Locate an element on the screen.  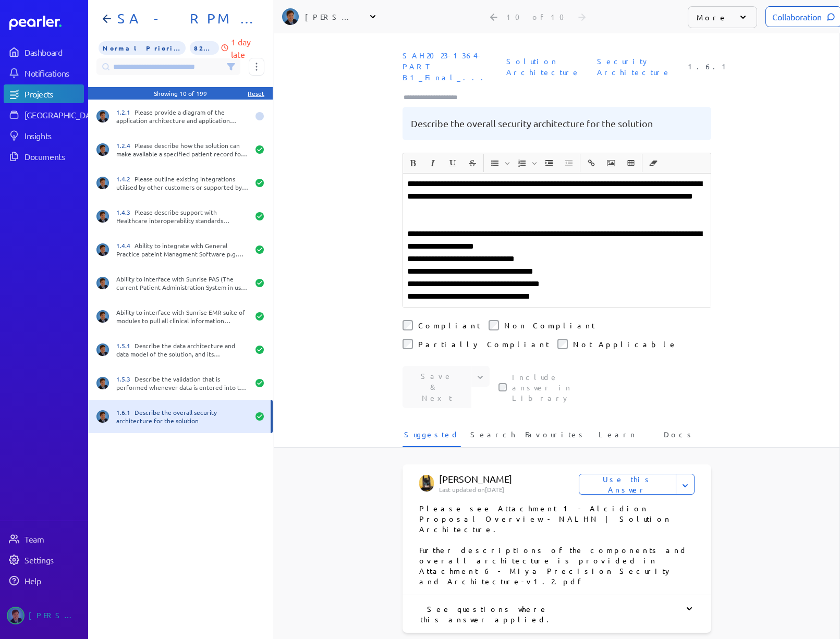
button: Strike through is located at coordinates (473, 163).